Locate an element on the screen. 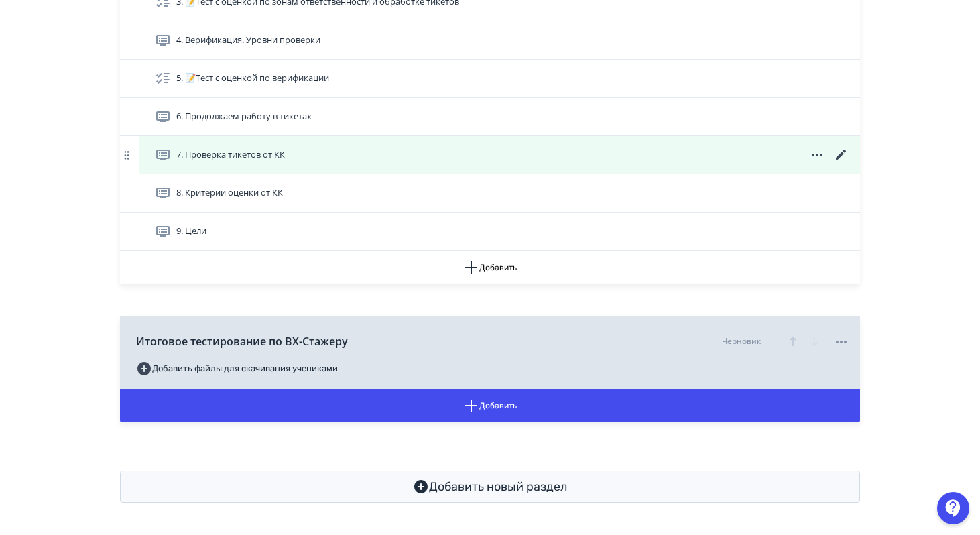 This screenshot has height=535, width=980. span: 7. Проверка тикетов от КК is located at coordinates (231, 155).